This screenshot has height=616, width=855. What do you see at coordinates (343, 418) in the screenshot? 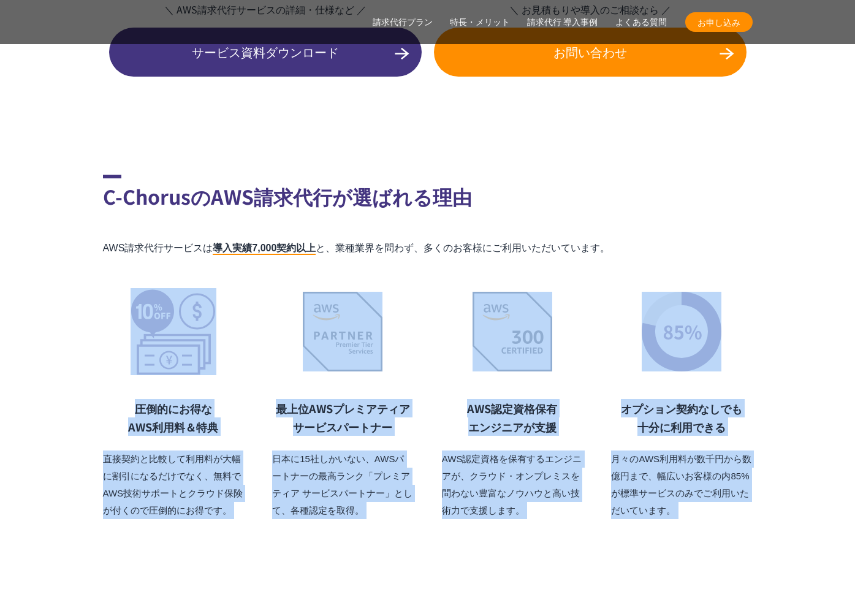
I see `h3: 最上位AWSプレミアティア サービスパートナー` at bounding box center [343, 418].